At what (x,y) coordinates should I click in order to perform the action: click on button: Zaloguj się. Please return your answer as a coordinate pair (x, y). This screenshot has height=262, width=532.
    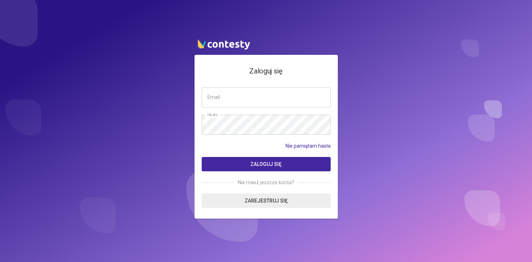
    Looking at the image, I should click on (266, 164).